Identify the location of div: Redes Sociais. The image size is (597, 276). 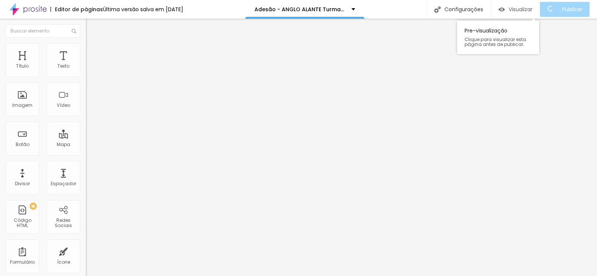
(63, 223).